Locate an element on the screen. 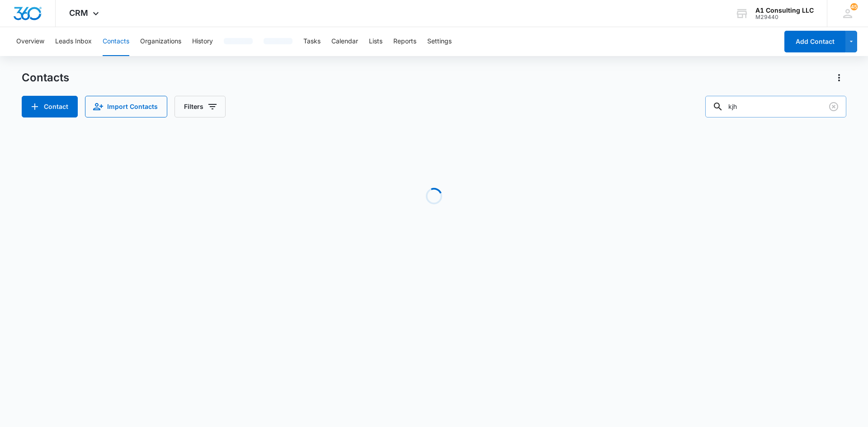 The height and width of the screenshot is (427, 868). button: Settings is located at coordinates (439, 42).